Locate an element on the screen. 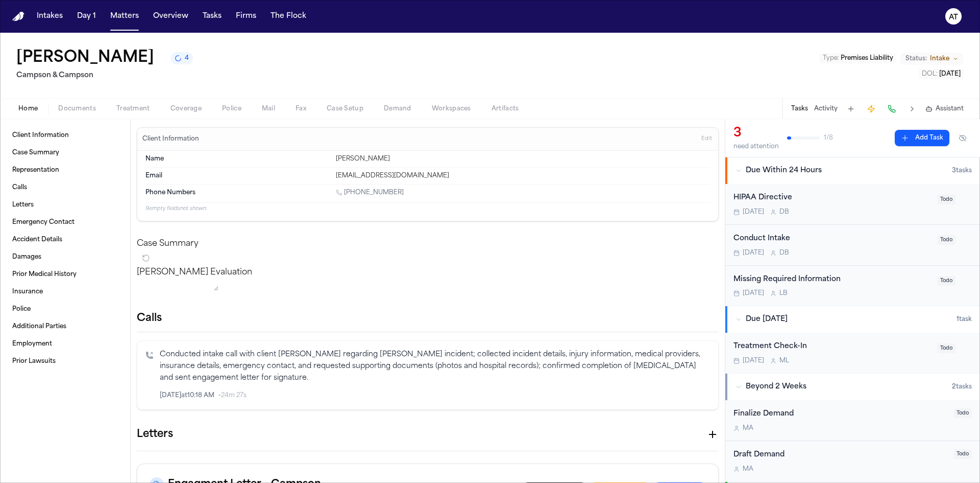 This screenshot has height=483, width=980. span: Due Within 24 Hours is located at coordinates (783, 171).